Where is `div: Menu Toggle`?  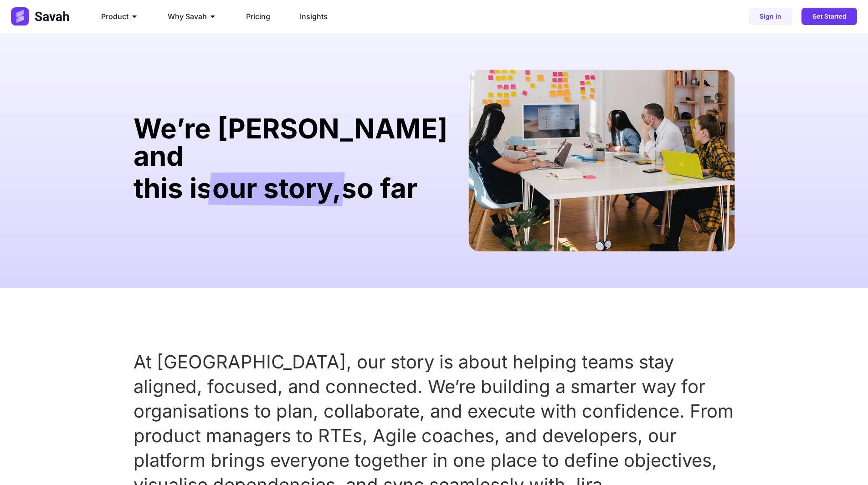 div: Menu Toggle is located at coordinates (324, 16).